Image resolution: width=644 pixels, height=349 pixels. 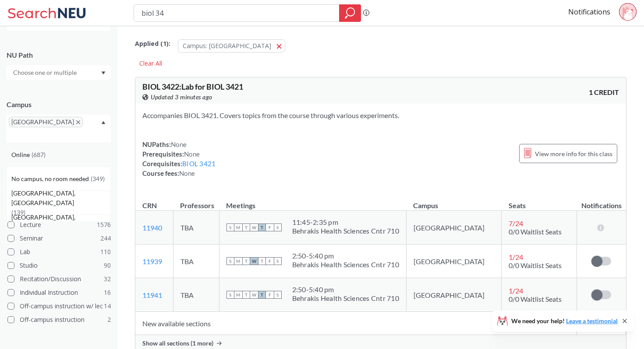 What do you see at coordinates (313, 201) in the screenshot?
I see `th: Meetings` at bounding box center [313, 201].